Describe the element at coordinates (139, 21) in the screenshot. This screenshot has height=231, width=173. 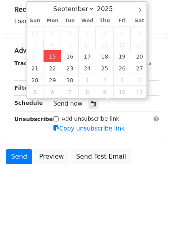
I see `span: Sat` at that location.